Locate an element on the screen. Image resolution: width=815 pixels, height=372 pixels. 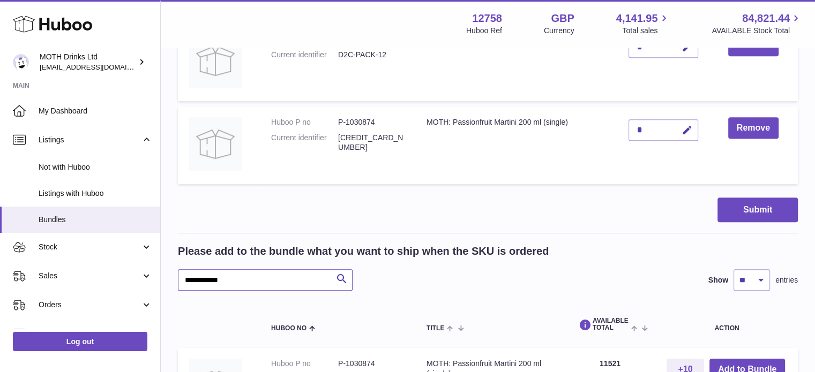
div: Huboo Ref is located at coordinates (484, 31).